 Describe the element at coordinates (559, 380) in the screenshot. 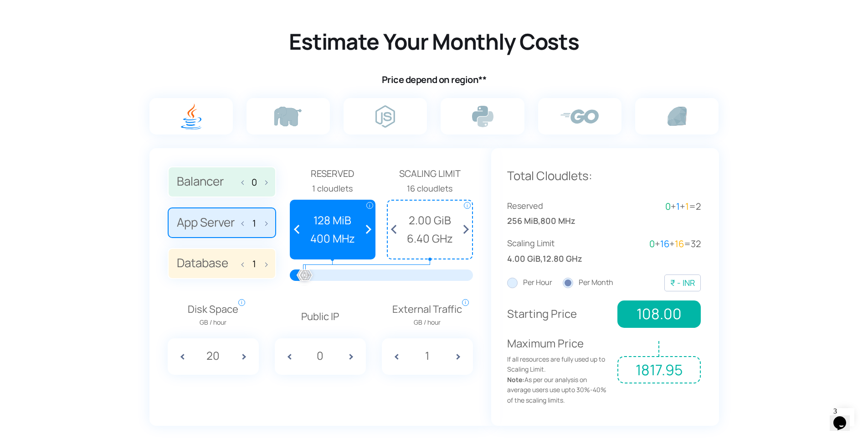

I see `span: If all resources are fully used up to Scaling Limit. As per our analysis on average users use upt...` at that location.